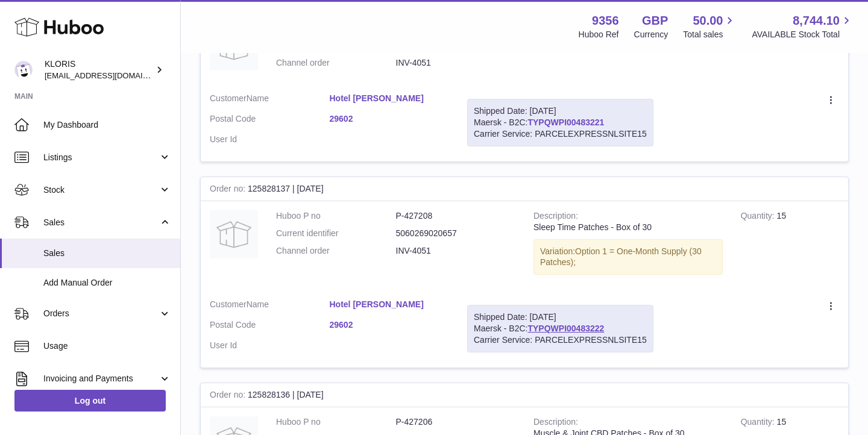  Describe the element at coordinates (107, 346) in the screenshot. I see `span: Usage` at that location.